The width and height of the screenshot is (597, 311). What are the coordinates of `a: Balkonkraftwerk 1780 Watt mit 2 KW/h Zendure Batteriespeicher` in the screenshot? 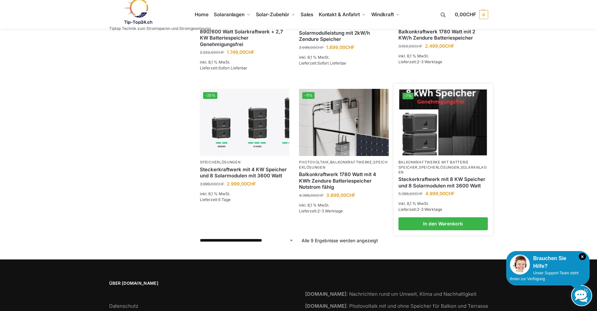 It's located at (443, 35).